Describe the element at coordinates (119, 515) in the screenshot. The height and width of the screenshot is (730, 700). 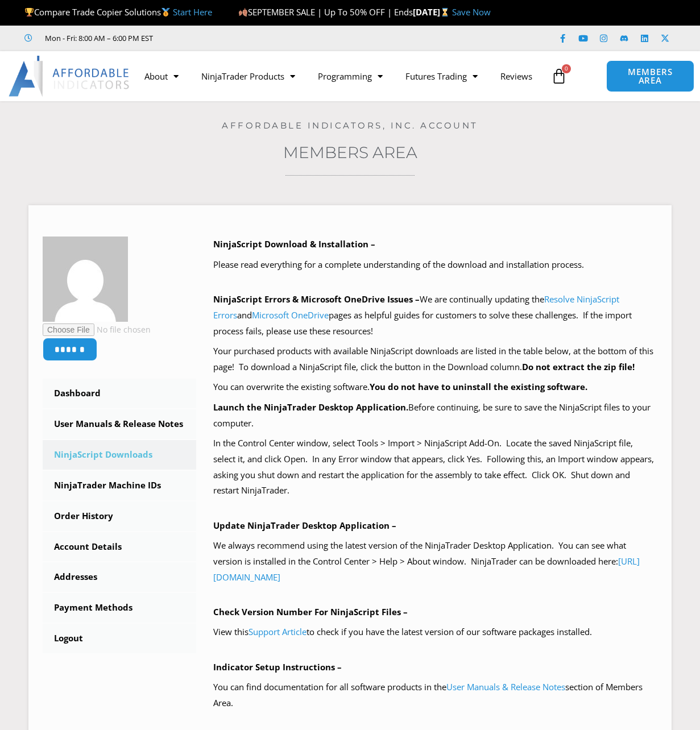
I see `nav: Account pages` at that location.